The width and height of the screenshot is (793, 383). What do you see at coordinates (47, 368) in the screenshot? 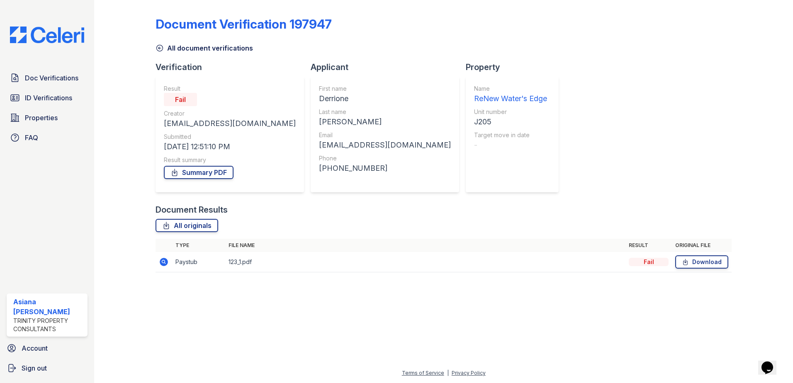
I see `a: Sign out` at bounding box center [47, 368].